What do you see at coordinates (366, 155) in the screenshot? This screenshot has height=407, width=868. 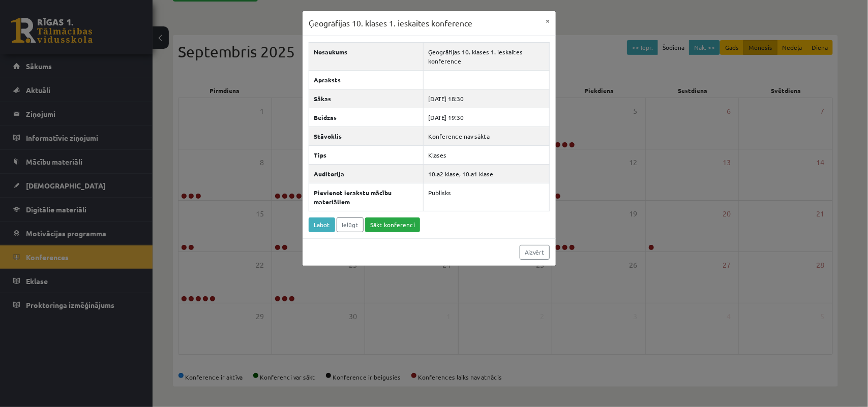 I see `th: Tips` at bounding box center [366, 155].